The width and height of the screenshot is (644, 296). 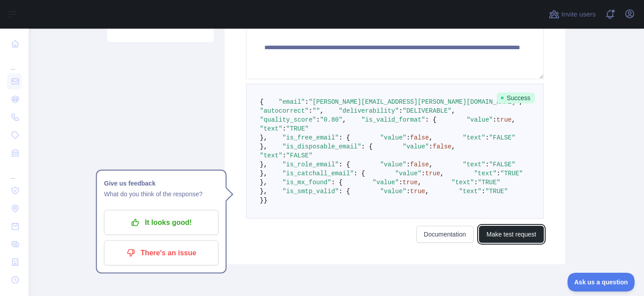 What do you see at coordinates (578, 14) in the screenshot?
I see `span: Invite users` at bounding box center [578, 14].